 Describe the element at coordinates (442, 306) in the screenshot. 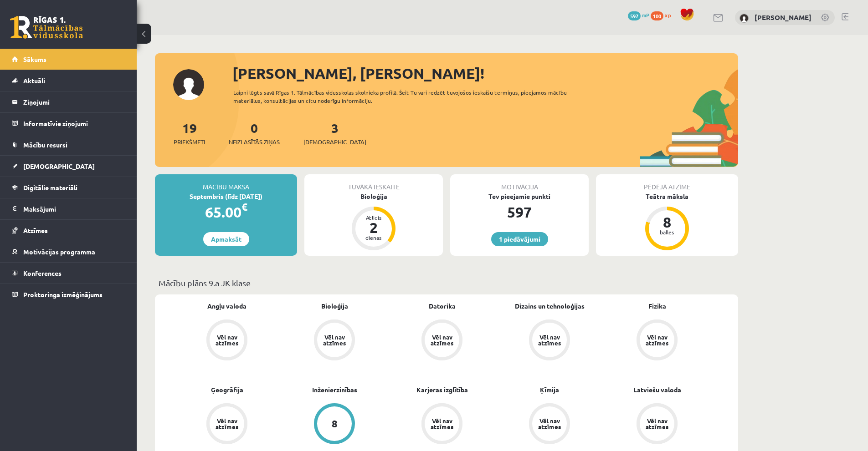

I see `a: Datorika` at that location.